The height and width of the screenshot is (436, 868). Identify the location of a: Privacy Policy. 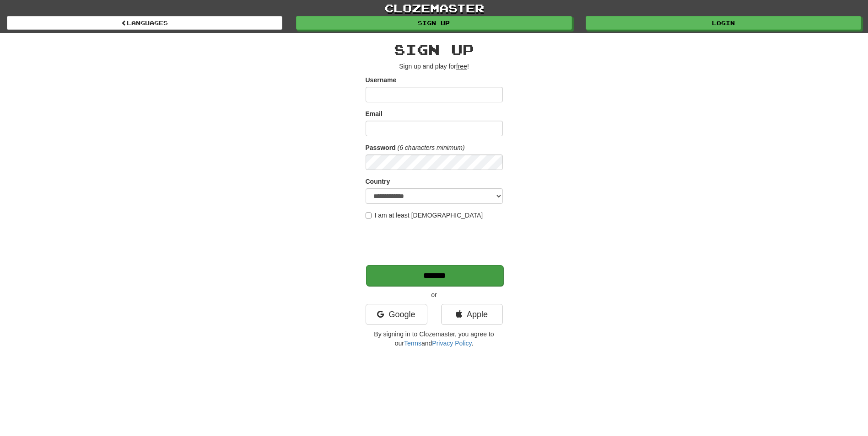
(451, 344).